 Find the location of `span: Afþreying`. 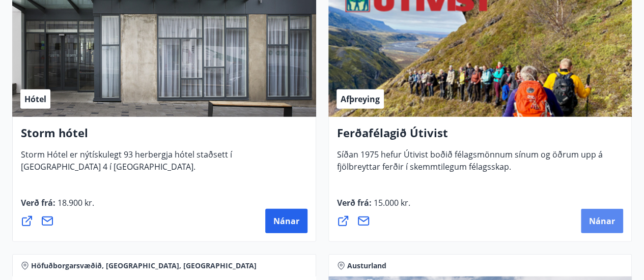

span: Afþreying is located at coordinates (360, 99).